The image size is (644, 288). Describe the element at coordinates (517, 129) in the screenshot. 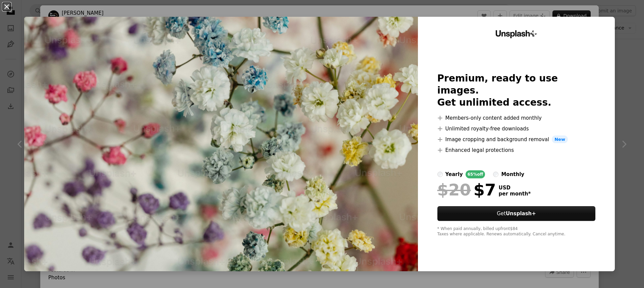

I see `li: Unlimited royalty-free downloads` at that location.